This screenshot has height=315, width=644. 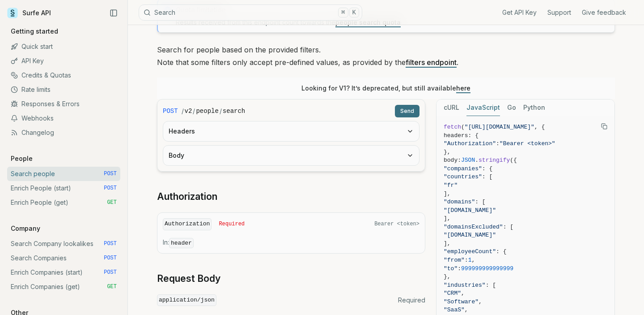 What do you see at coordinates (291, 131) in the screenshot?
I see `button: Headers` at bounding box center [291, 131].